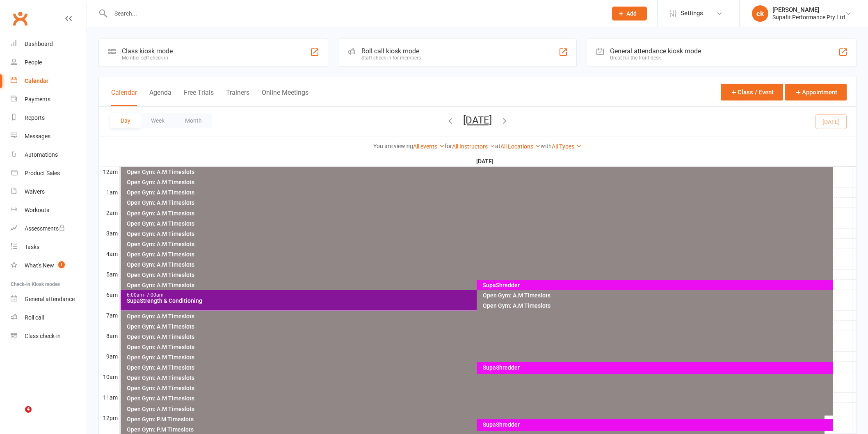  I want to click on a: Payments, so click(48, 99).